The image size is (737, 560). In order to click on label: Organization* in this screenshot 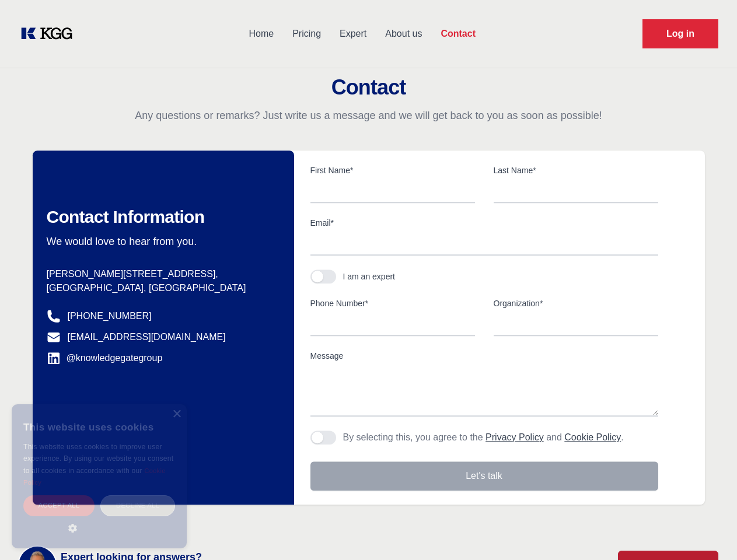, I will do `click(576, 303)`.